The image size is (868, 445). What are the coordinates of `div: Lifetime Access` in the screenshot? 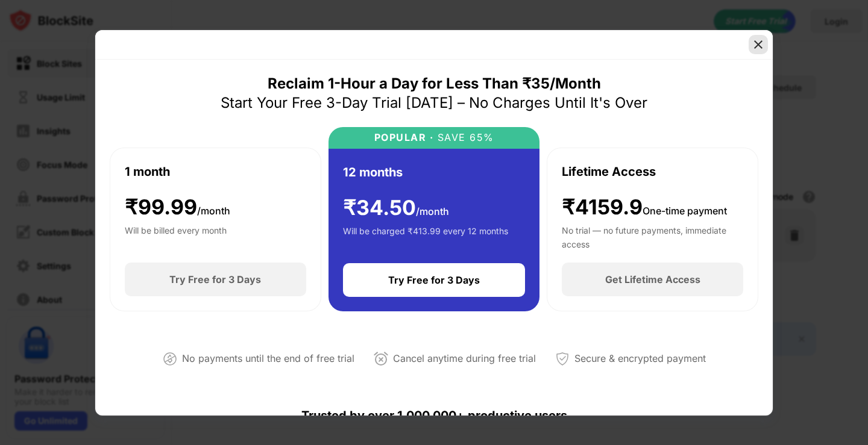 It's located at (609, 171).